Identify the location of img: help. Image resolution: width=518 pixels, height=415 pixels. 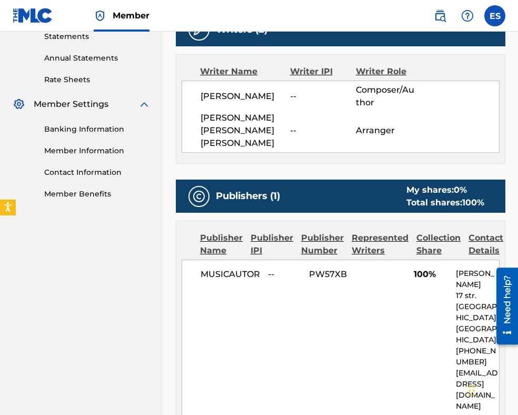
(468, 16).